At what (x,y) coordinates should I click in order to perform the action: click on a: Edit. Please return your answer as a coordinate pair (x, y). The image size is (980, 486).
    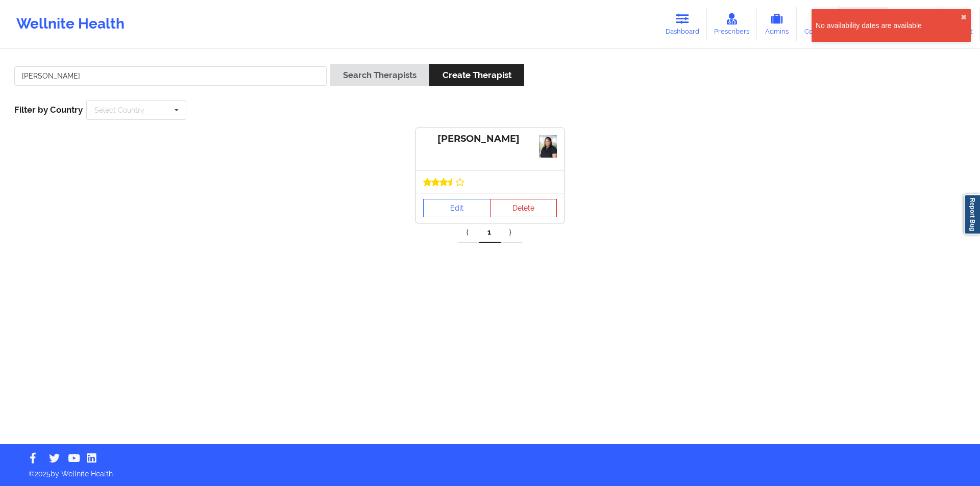
    Looking at the image, I should click on (457, 208).